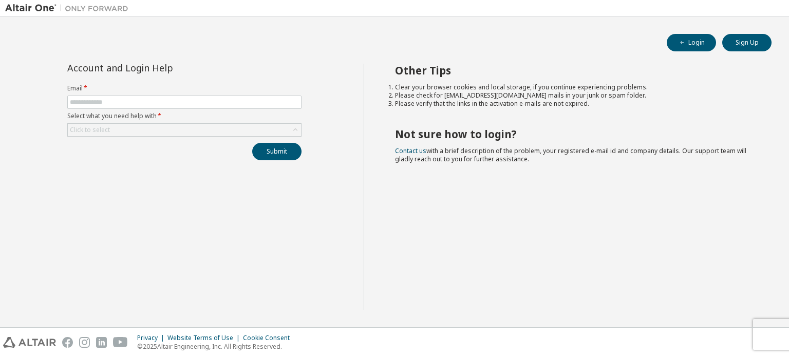 The height and width of the screenshot is (357, 789). What do you see at coordinates (269, 338) in the screenshot?
I see `div: Cookie Consent` at bounding box center [269, 338].